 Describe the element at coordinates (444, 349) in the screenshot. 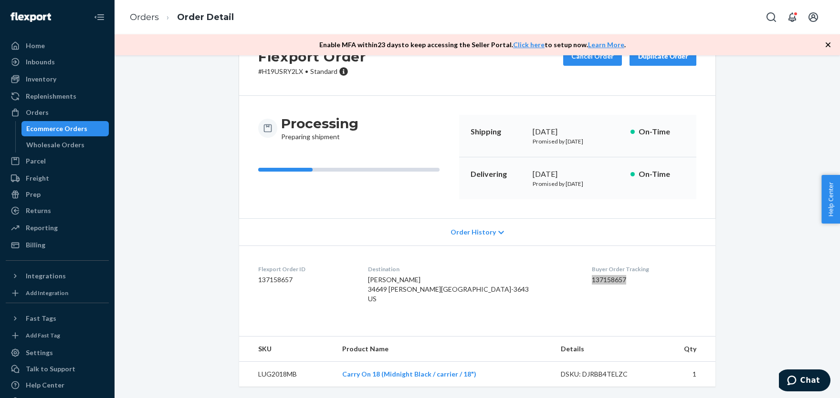

I see `th: Product Name` at that location.